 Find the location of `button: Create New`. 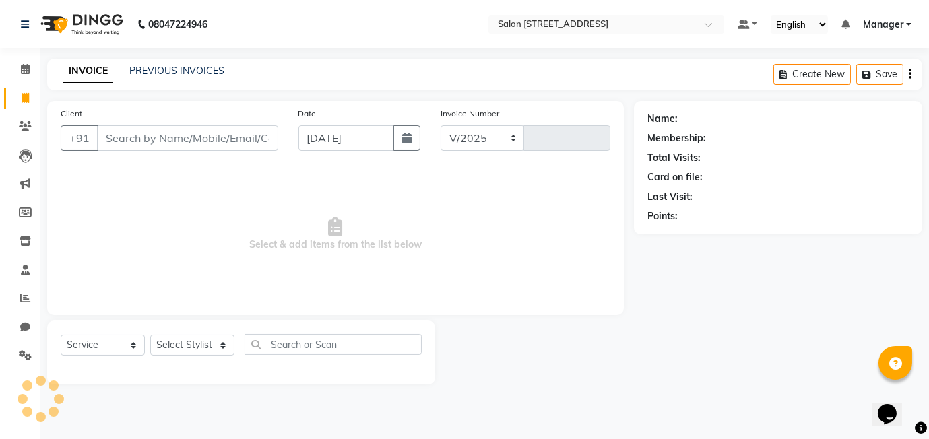

button: Create New is located at coordinates (812, 74).